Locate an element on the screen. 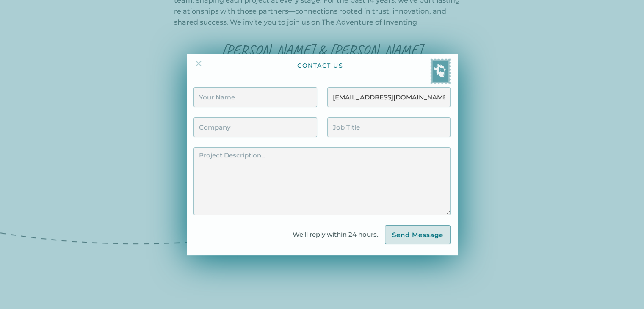  img: Yeti postage stamp is located at coordinates (440, 71).